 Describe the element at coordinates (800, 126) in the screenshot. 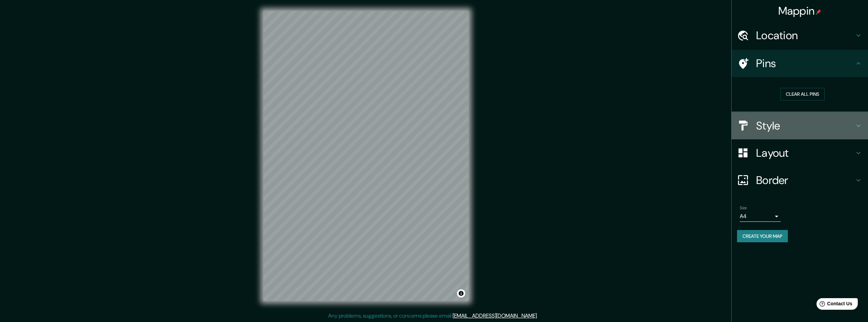

I see `div: Style` at that location.